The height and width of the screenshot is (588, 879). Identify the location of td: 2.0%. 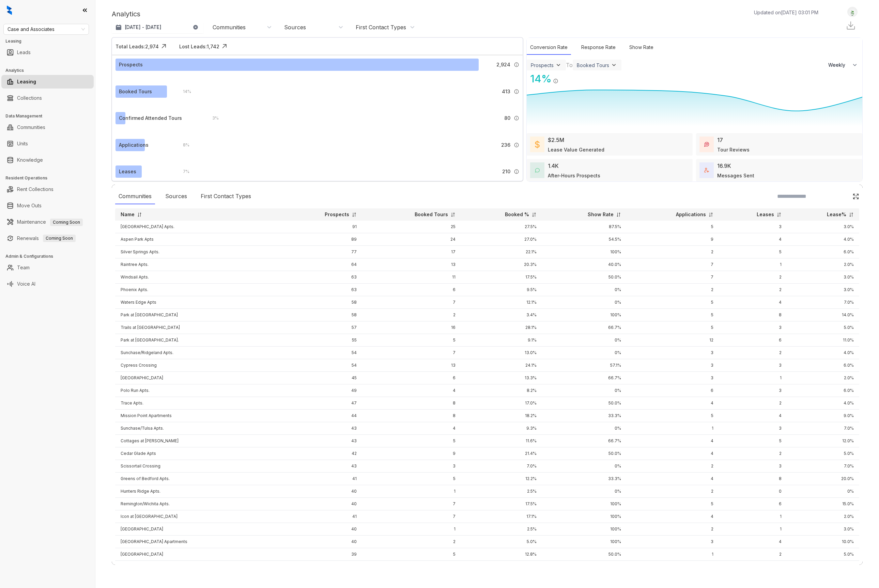
(823, 264).